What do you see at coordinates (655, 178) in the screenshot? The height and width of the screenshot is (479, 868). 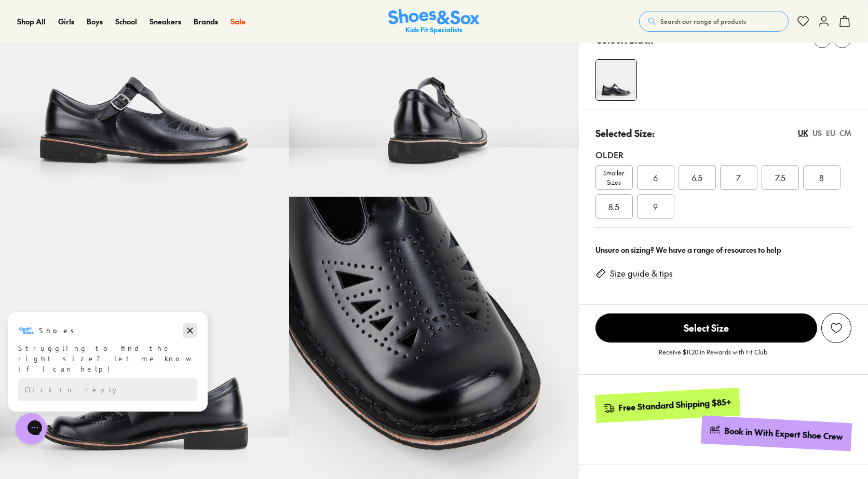 I see `span: 6` at bounding box center [655, 178].